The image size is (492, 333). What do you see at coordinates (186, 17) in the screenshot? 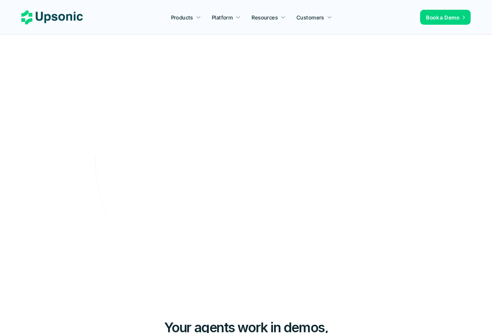
I see `a: Products` at bounding box center [186, 17].